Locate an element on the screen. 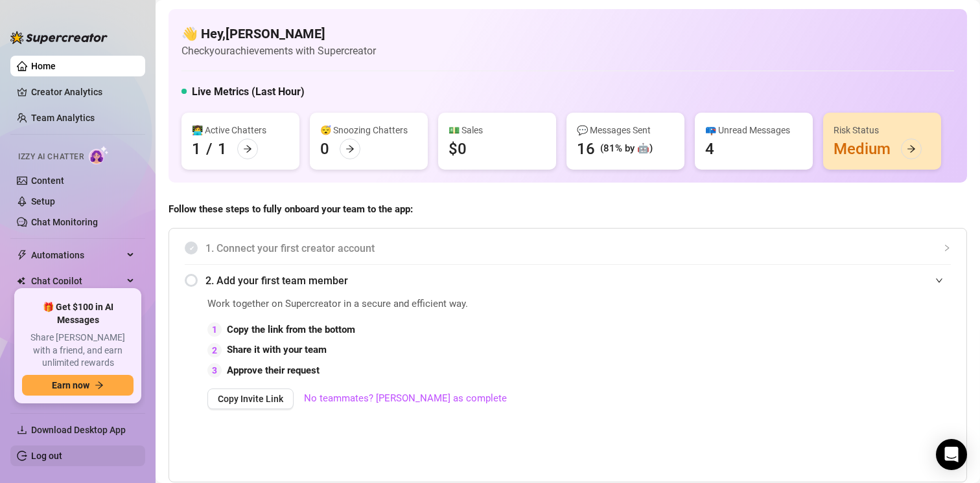 The width and height of the screenshot is (980, 483). a: Team Analytics is located at coordinates (63, 118).